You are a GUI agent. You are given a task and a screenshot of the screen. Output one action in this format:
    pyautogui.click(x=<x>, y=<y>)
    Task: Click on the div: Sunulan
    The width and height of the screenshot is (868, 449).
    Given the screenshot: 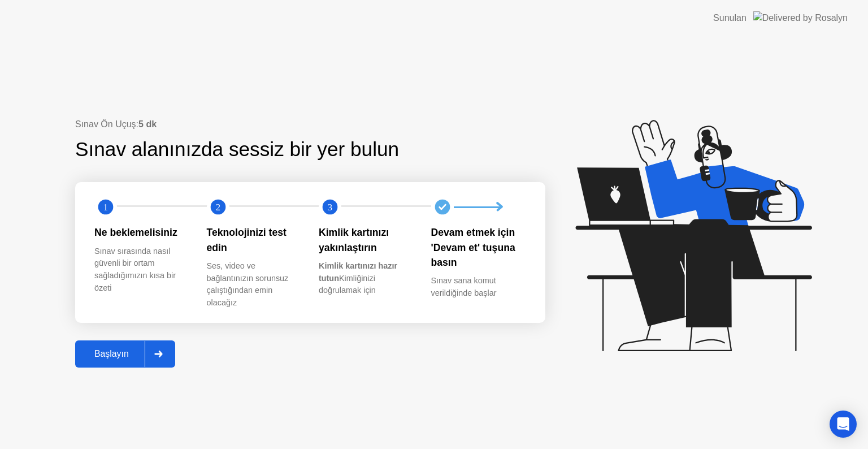 What is the action you would take?
    pyautogui.click(x=730, y=18)
    